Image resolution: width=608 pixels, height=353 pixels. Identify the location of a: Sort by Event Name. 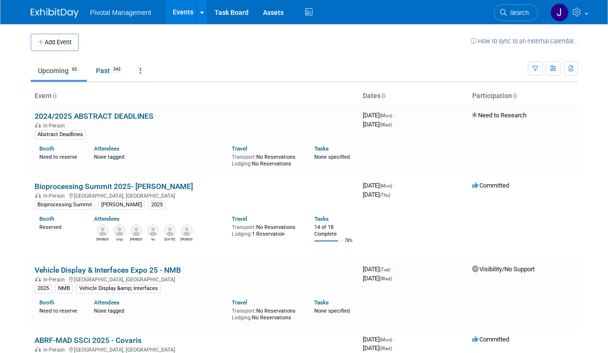
(54, 96).